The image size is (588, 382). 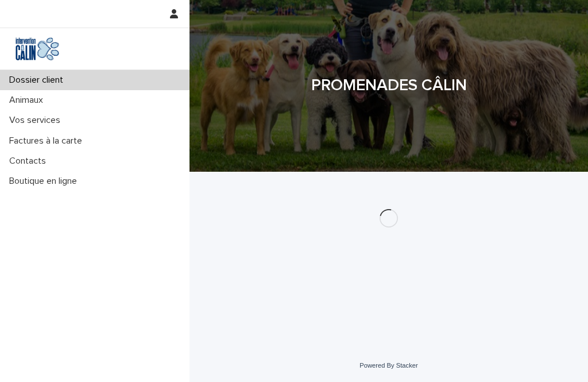 I want to click on a: Powered By Stacker, so click(x=389, y=365).